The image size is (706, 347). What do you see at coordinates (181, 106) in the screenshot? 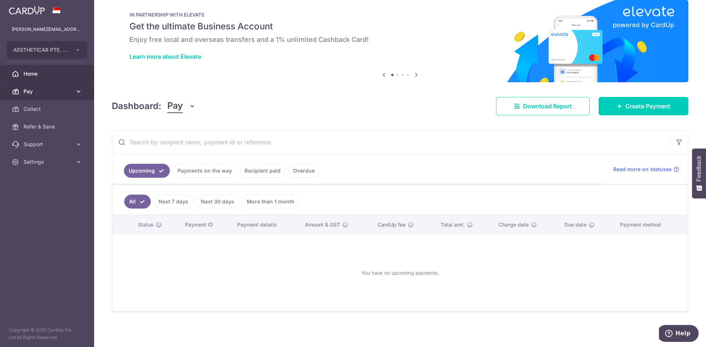
I see `button: Pay` at bounding box center [181, 106].